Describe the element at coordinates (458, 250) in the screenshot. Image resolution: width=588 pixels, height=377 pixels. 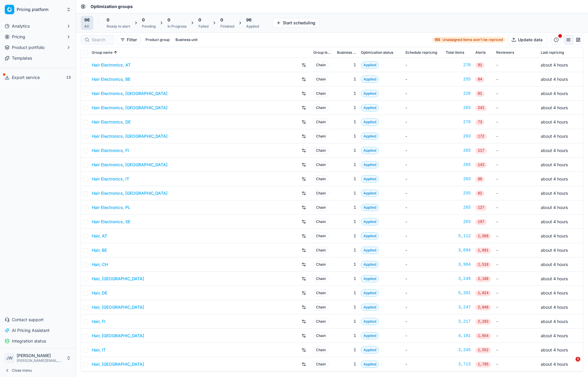
I see `a: 3,694` at that location.